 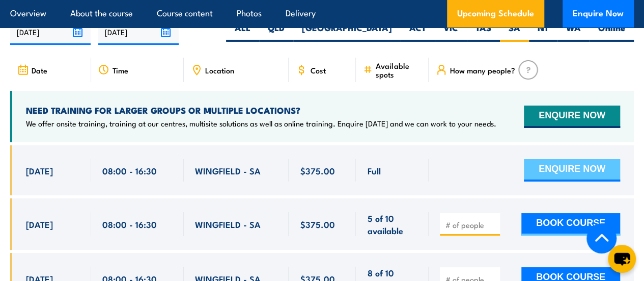 I want to click on input: # of people, so click(x=471, y=225).